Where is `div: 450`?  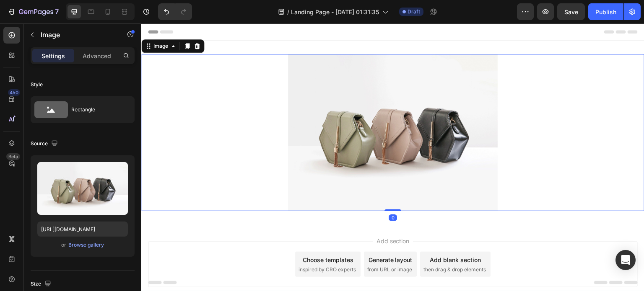
div: 450 is located at coordinates (14, 93).